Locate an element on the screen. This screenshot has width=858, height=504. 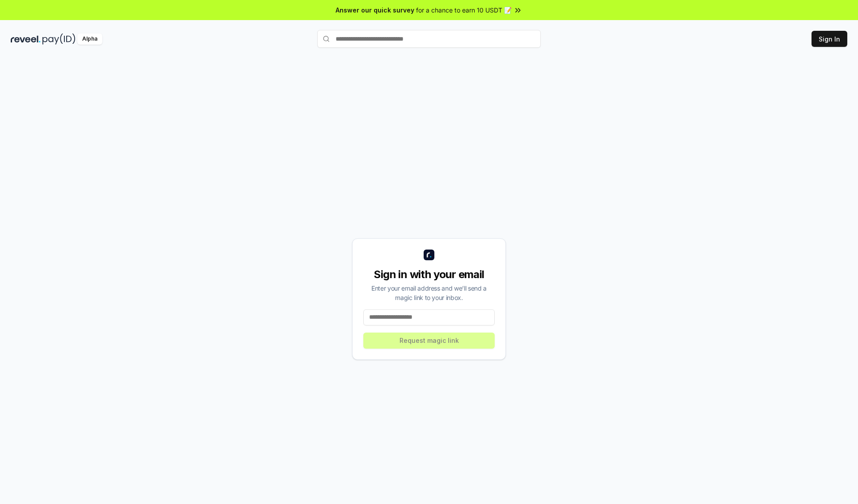
img: pay_id is located at coordinates (59, 39).